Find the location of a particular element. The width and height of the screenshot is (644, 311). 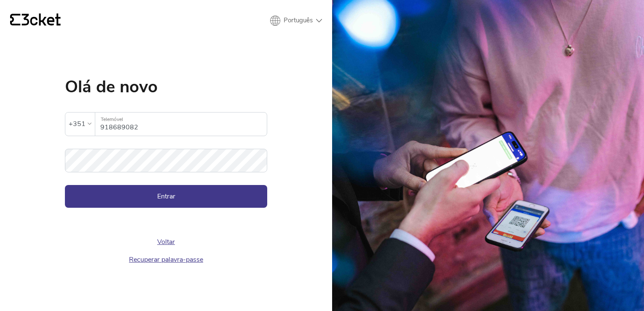

a: Recuperar palavra-passe is located at coordinates (166, 260).